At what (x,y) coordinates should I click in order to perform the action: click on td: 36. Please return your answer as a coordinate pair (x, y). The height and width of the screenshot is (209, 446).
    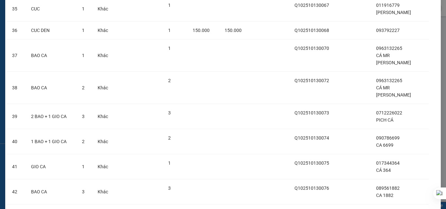
    Looking at the image, I should click on (16, 30).